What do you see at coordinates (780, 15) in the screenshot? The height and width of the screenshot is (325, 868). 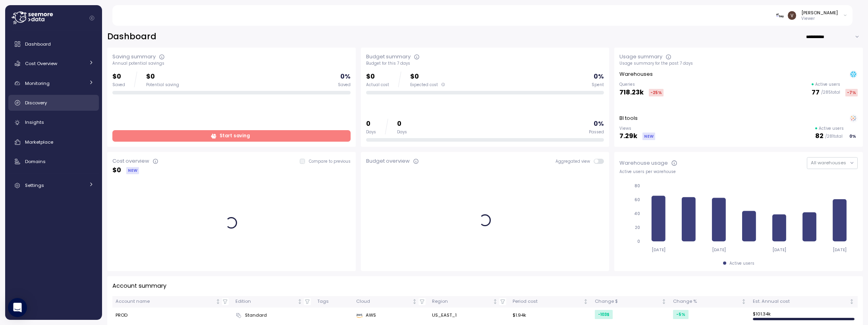 I see `img: 676124322ce2d31a078e3b71.PNG` at bounding box center [780, 15].